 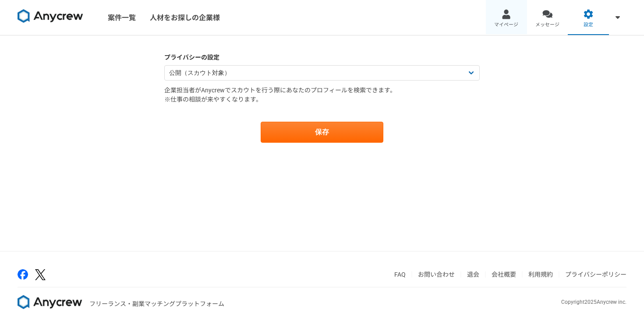 What do you see at coordinates (40, 274) in the screenshot?
I see `img: x-391a3a86.png` at bounding box center [40, 274].